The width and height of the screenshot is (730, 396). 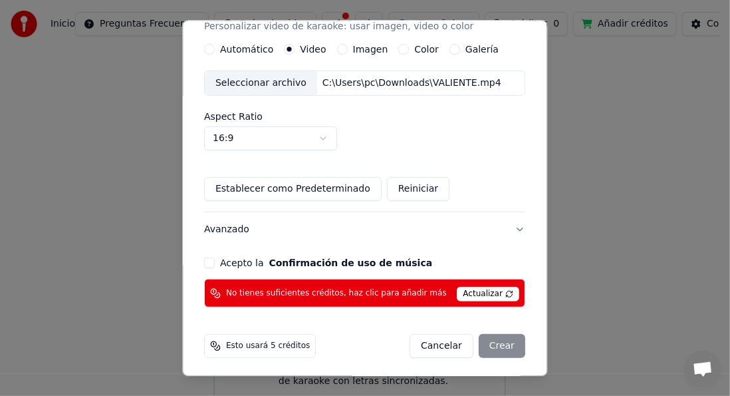 What do you see at coordinates (351, 263) in the screenshot?
I see `button: Acepto la` at bounding box center [351, 263].